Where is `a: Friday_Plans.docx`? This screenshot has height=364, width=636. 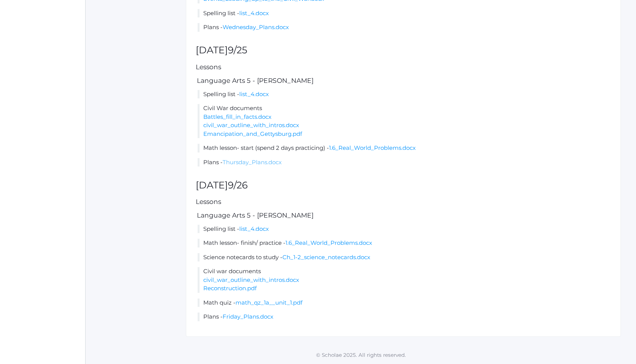
a: Friday_Plans.docx is located at coordinates (248, 316).